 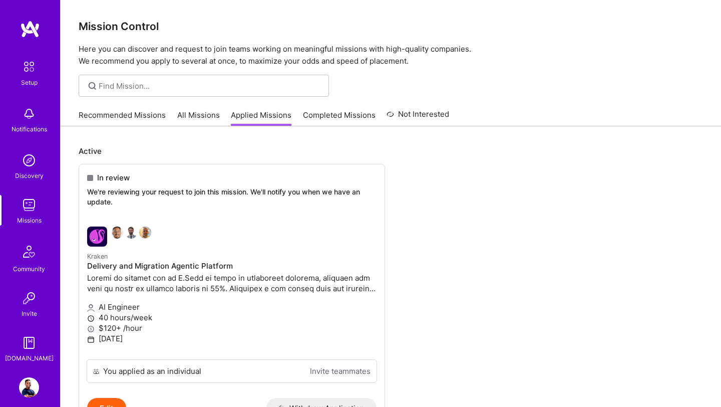 I want to click on div: Invite, so click(x=29, y=313).